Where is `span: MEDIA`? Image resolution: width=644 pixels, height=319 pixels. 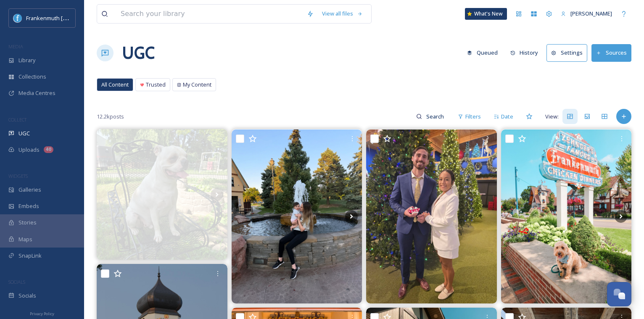
span: MEDIA is located at coordinates (16, 46).